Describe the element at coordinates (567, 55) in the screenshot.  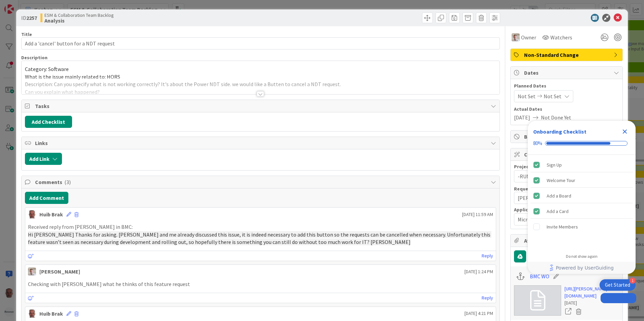
I see `span: Non-Standard Change` at that location.